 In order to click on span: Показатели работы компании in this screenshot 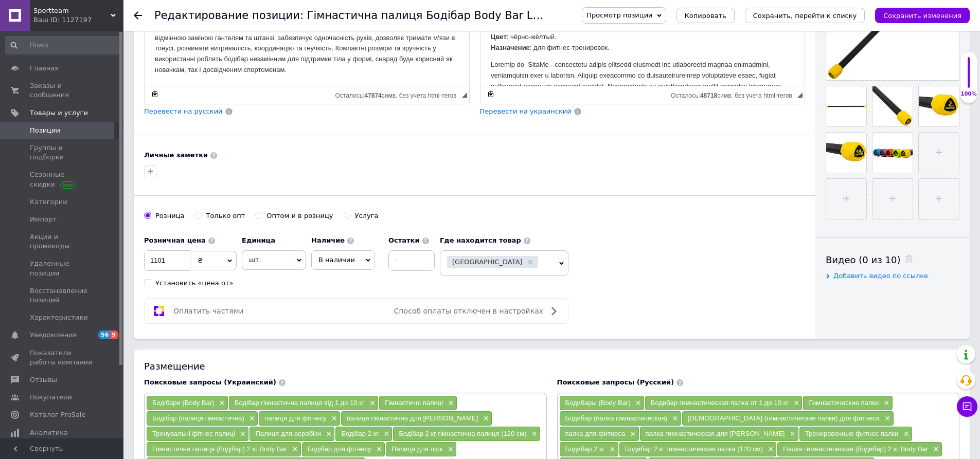, I will do `click(62, 358)`.